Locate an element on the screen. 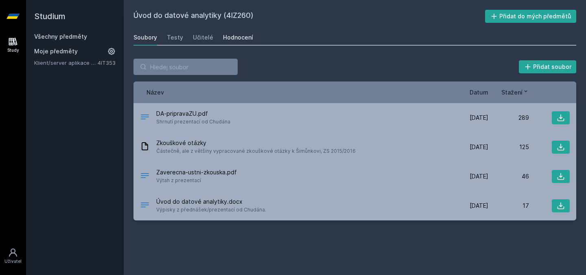 This screenshot has height=275, width=586. h2: Úvod do datové analytiky (4IZ260) is located at coordinates (309, 16).